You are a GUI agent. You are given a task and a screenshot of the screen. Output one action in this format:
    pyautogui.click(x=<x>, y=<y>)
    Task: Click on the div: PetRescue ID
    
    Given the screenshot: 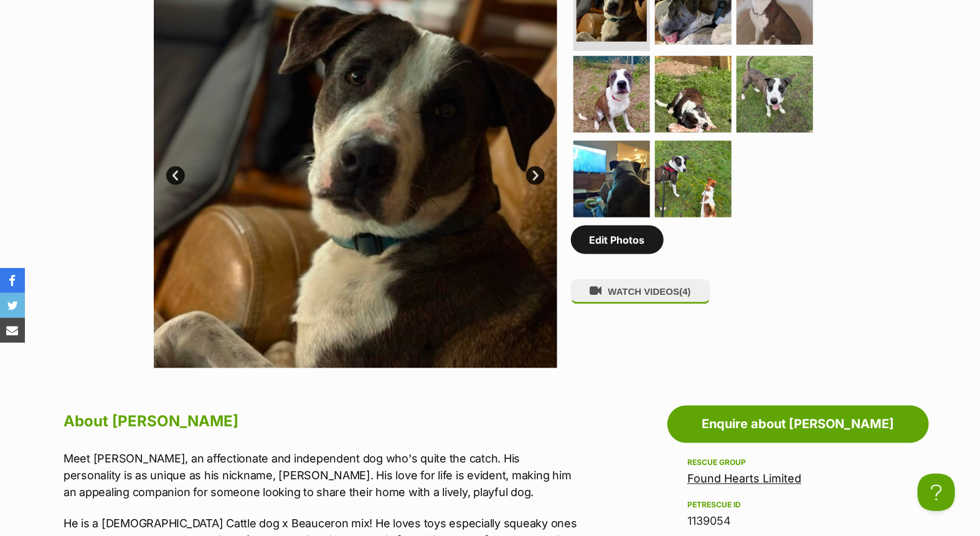 What is the action you would take?
    pyautogui.click(x=798, y=506)
    